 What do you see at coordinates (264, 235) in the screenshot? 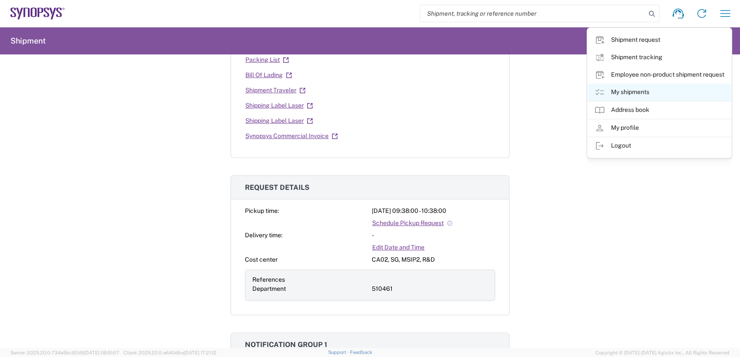
I see `span: Delivery time:` at bounding box center [264, 235].